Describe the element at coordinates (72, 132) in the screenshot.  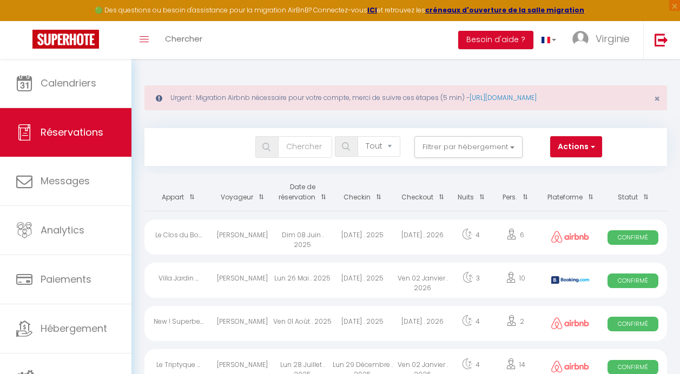
I see `span: Réservations` at that location.